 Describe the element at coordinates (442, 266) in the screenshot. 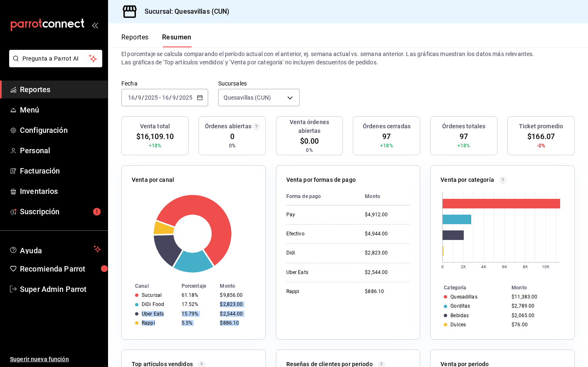

I see `text: 0` at that location.